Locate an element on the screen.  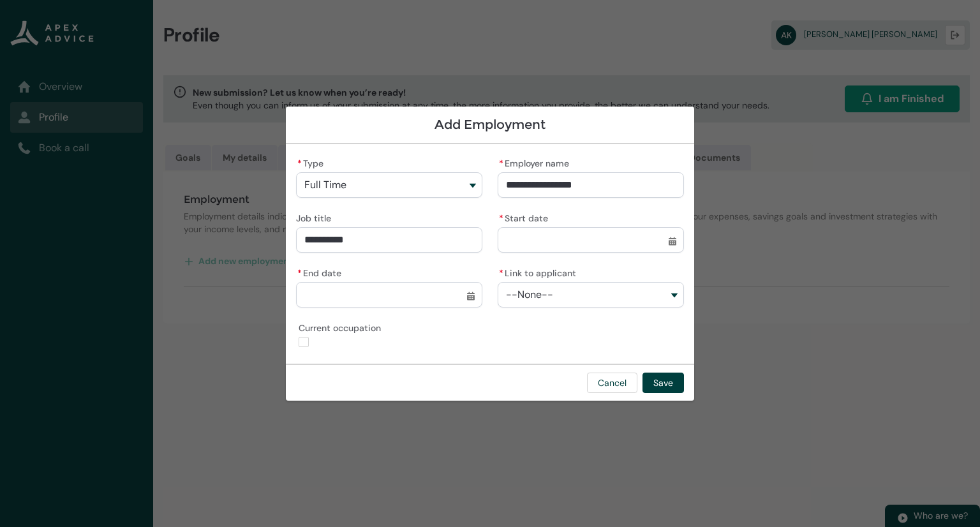
label: End date is located at coordinates (321, 272).